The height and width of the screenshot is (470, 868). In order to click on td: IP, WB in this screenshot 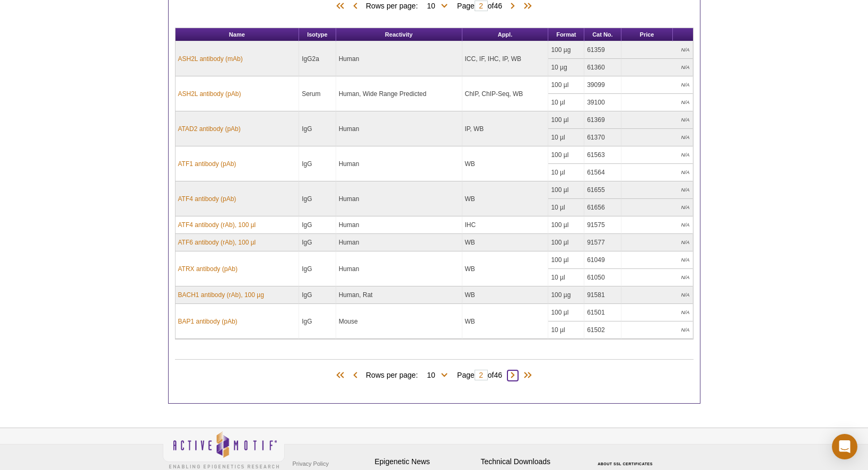, I will do `click(505, 129)`.